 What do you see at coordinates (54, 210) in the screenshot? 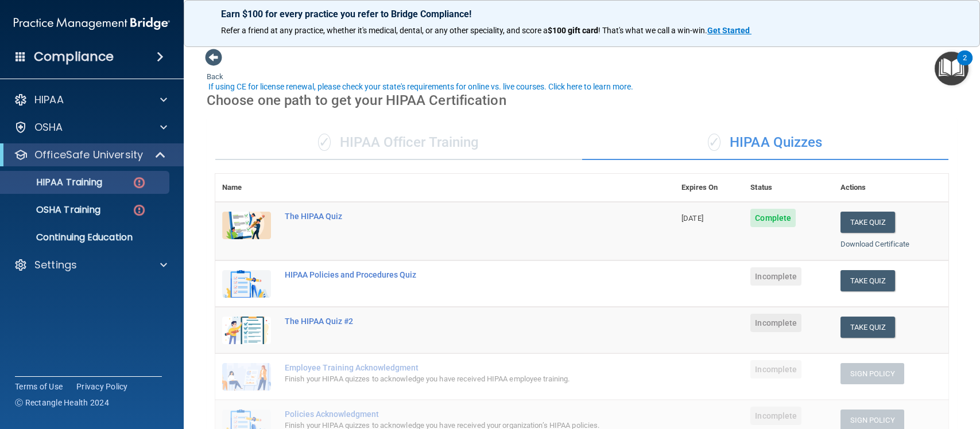
I see `p: OSHA Training` at bounding box center [54, 210].